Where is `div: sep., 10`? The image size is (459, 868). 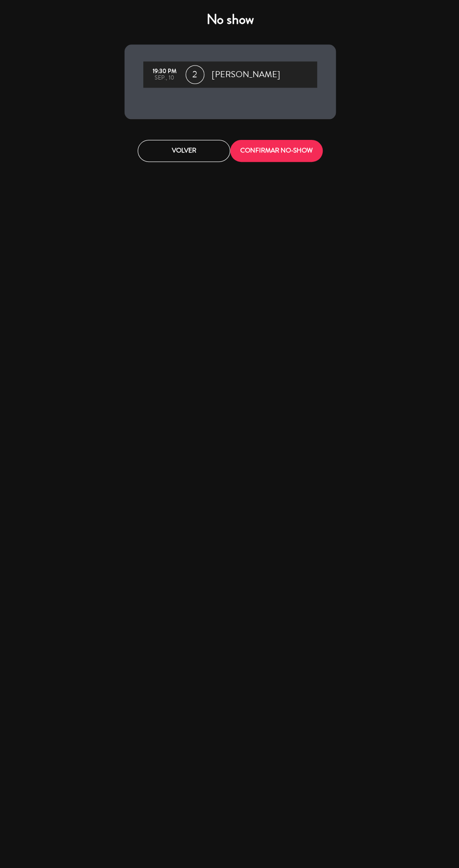 div: sep., 10 is located at coordinates (164, 77).